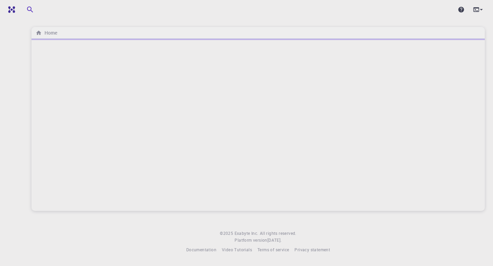 This screenshot has height=266, width=493. I want to click on span: Platform version, so click(251, 240).